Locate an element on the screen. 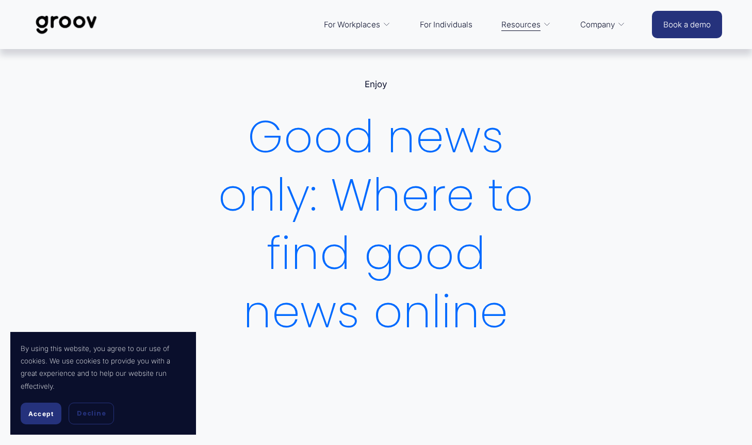 The image size is (752, 445). a: For Individuals is located at coordinates (446, 24).